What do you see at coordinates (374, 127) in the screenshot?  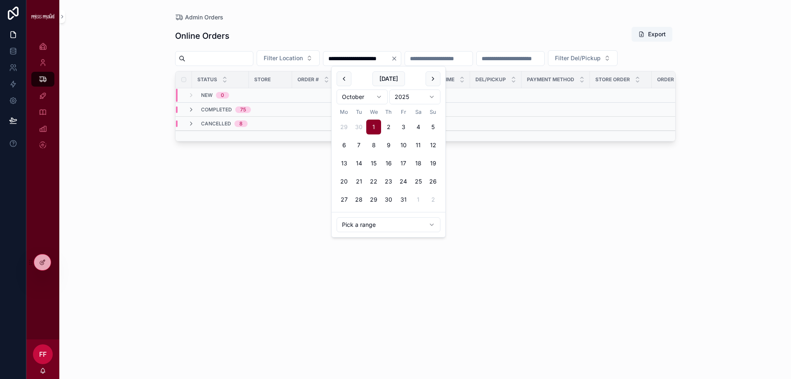 I see `button: Wednesday, 1 October 2025, selected` at bounding box center [374, 127].